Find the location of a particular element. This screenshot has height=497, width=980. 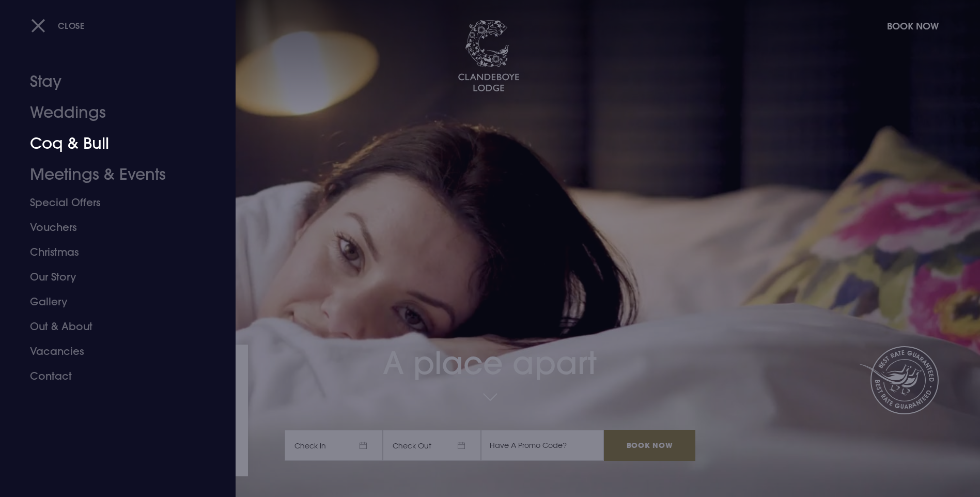

a: Christmas is located at coordinates (112, 252).